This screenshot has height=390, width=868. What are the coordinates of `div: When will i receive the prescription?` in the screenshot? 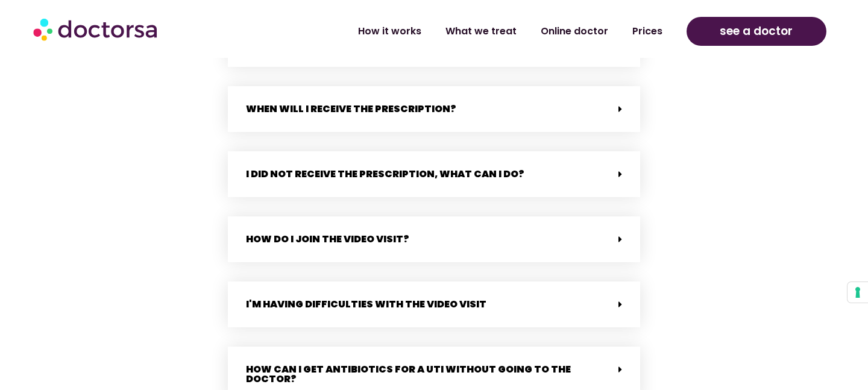 It's located at (434, 109).